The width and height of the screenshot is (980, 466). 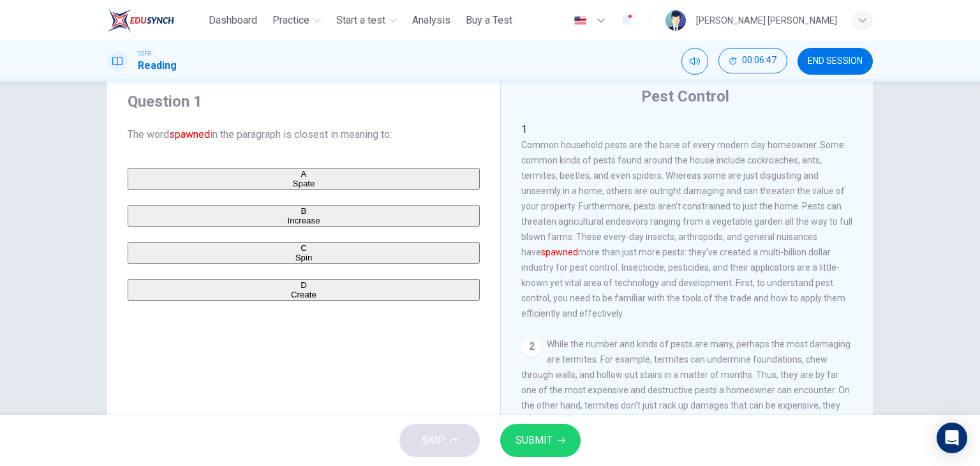 I want to click on h4: Pest Control, so click(x=686, y=97).